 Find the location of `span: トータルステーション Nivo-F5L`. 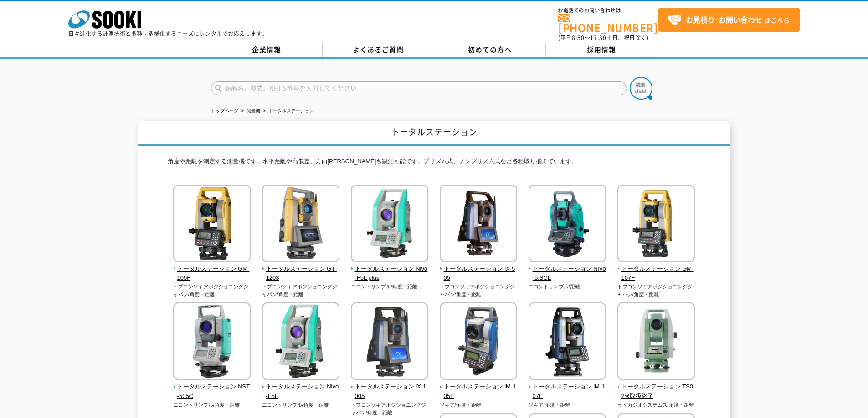

span: トータルステーション Nivo-F5L is located at coordinates (300, 392).